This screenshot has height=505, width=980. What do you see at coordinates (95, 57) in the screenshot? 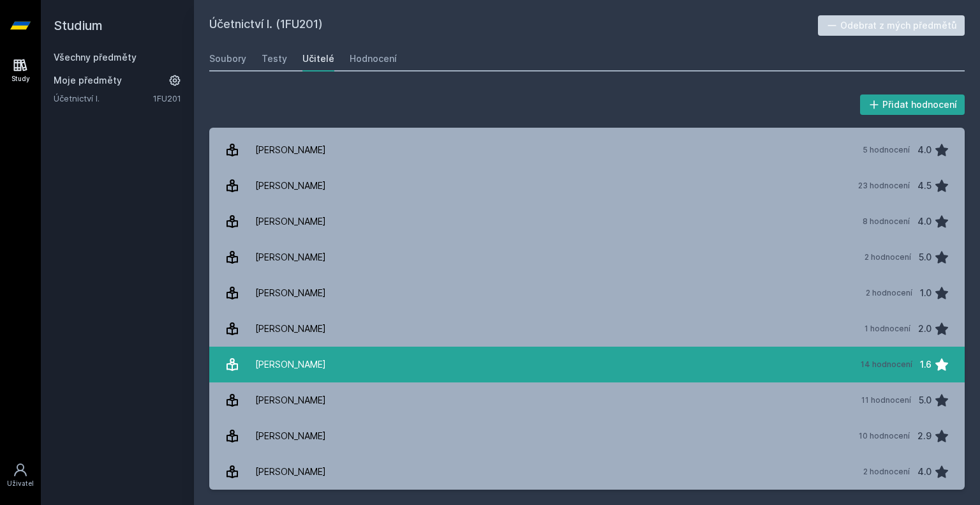
I see `a: Všechny předměty` at bounding box center [95, 57].